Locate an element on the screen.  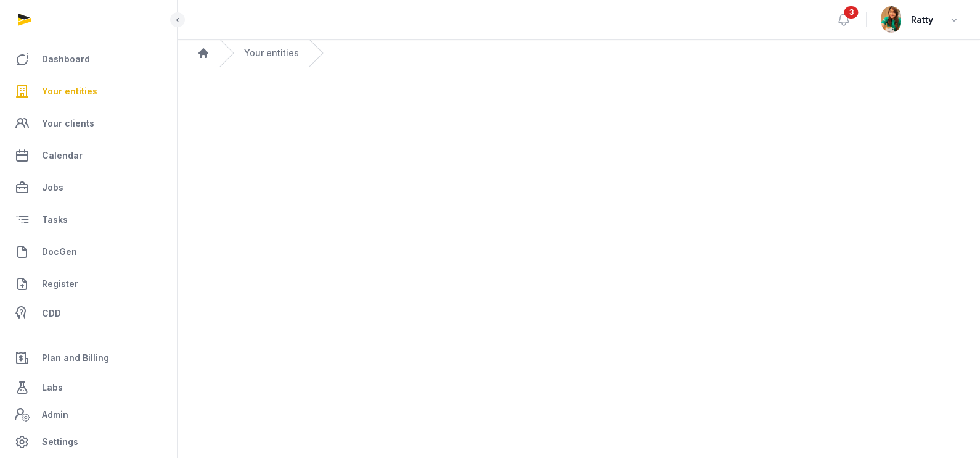
a: Register is located at coordinates (88, 284).